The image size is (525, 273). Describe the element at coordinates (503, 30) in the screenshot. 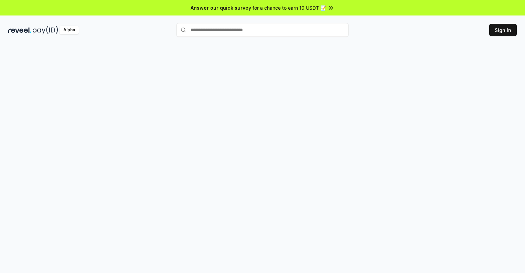

I see `button: Sign In` at that location.